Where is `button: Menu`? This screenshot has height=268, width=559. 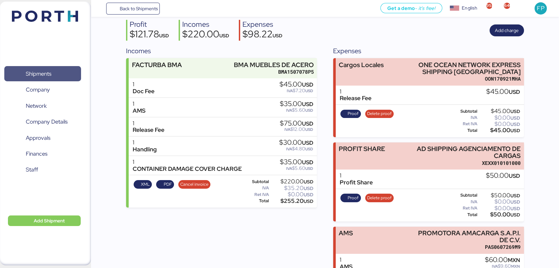 button: Menu is located at coordinates (101, 9).